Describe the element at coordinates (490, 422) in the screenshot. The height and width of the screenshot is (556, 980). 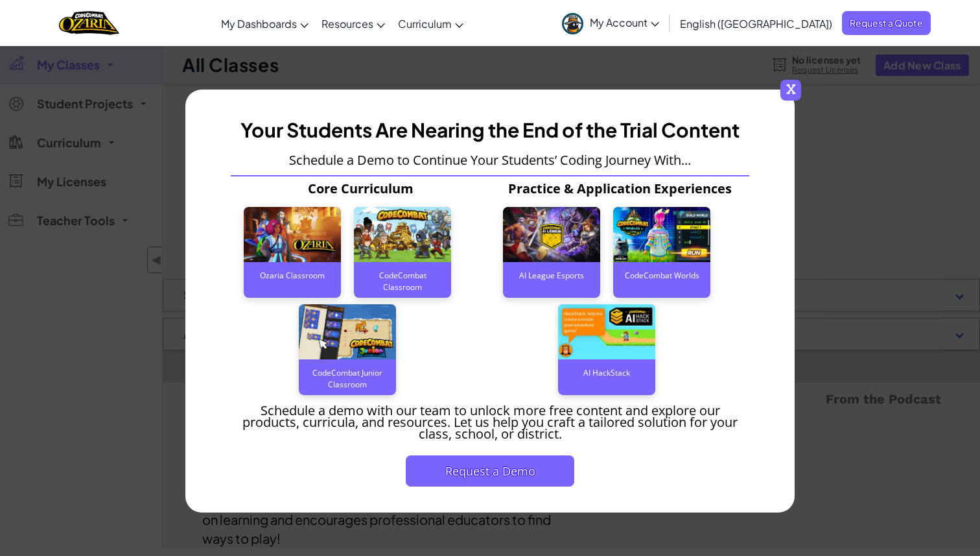
I see `p: Schedule a demo with our team to unlock more free content and explore our products, curricula, ​a...` at that location.